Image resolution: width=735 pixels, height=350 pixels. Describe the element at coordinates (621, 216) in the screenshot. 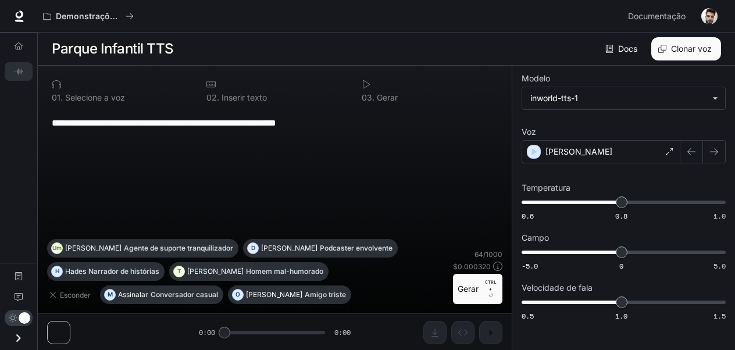

I see `span: 0.8` at that location.